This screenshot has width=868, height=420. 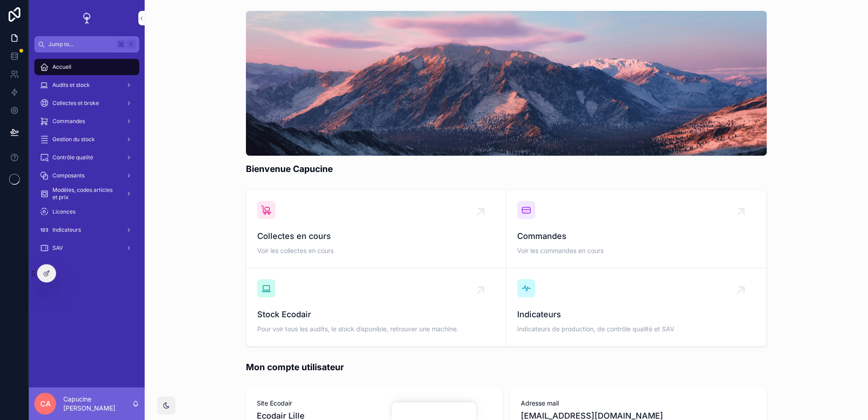 What do you see at coordinates (68, 176) in the screenshot?
I see `span: Composants` at bounding box center [68, 176].